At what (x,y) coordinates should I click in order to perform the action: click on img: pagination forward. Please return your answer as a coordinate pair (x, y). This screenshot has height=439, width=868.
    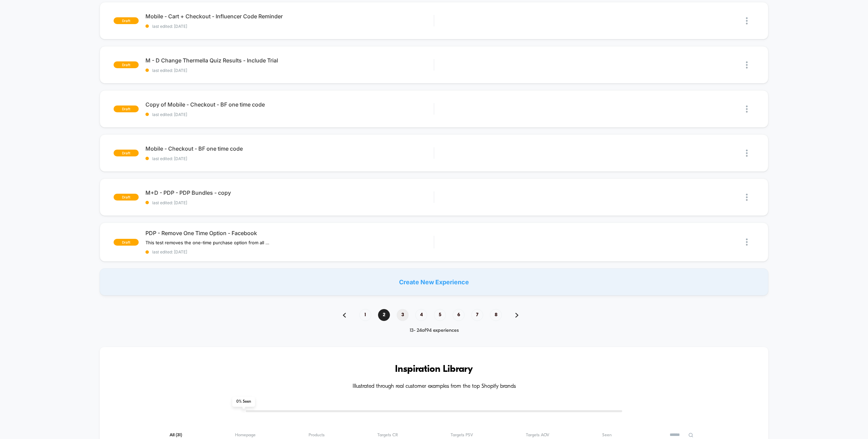
    Looking at the image, I should click on (517, 315).